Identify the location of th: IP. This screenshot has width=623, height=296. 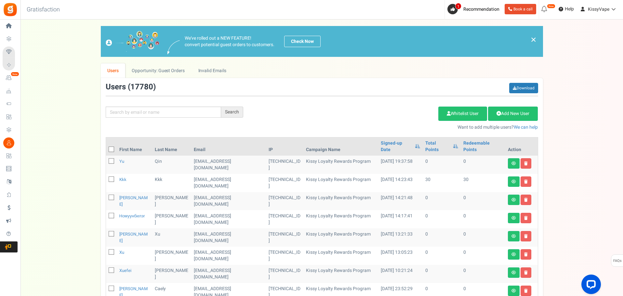
(284, 147).